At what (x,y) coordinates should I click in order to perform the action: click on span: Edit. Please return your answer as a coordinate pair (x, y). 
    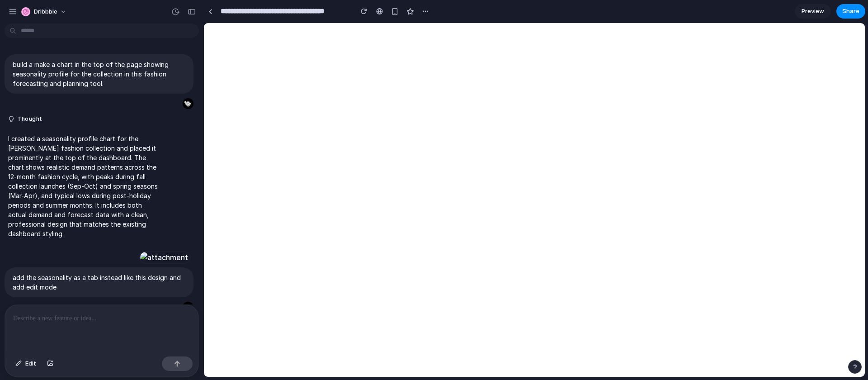
    Looking at the image, I should click on (31, 364).